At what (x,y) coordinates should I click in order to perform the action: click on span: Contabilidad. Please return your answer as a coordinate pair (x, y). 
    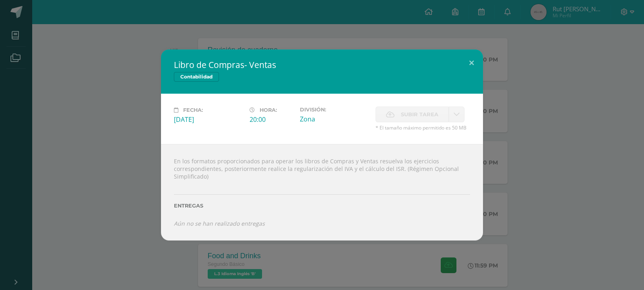
    Looking at the image, I should click on (197, 77).